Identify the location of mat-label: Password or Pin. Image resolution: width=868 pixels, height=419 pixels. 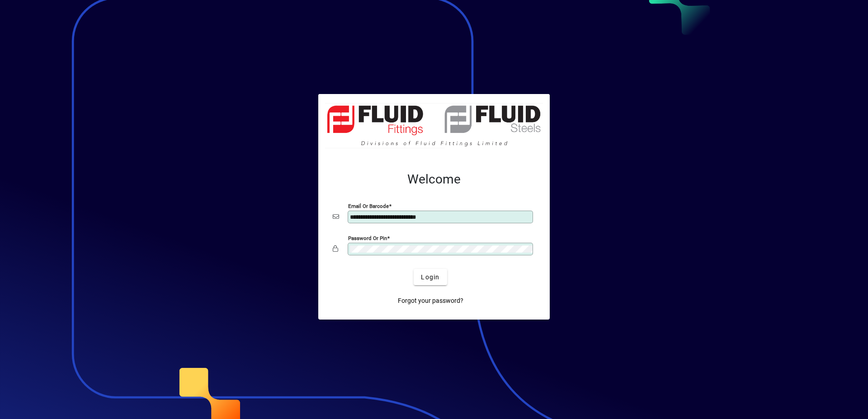
(368, 238).